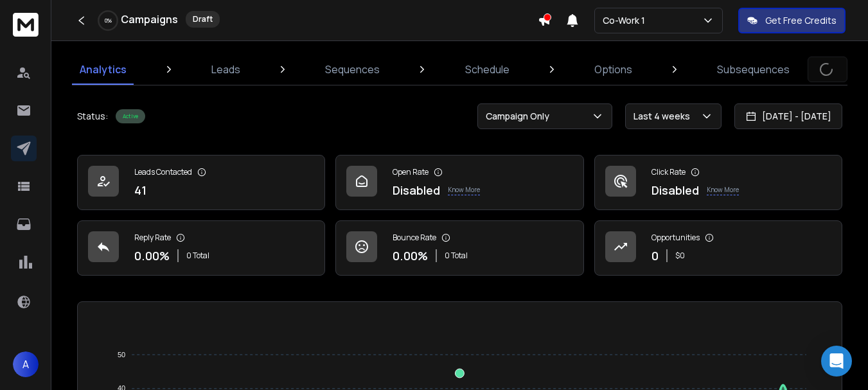 The width and height of the screenshot is (868, 390). What do you see at coordinates (459, 183) in the screenshot?
I see `a: Open RateDisabledKnow More` at bounding box center [459, 183].